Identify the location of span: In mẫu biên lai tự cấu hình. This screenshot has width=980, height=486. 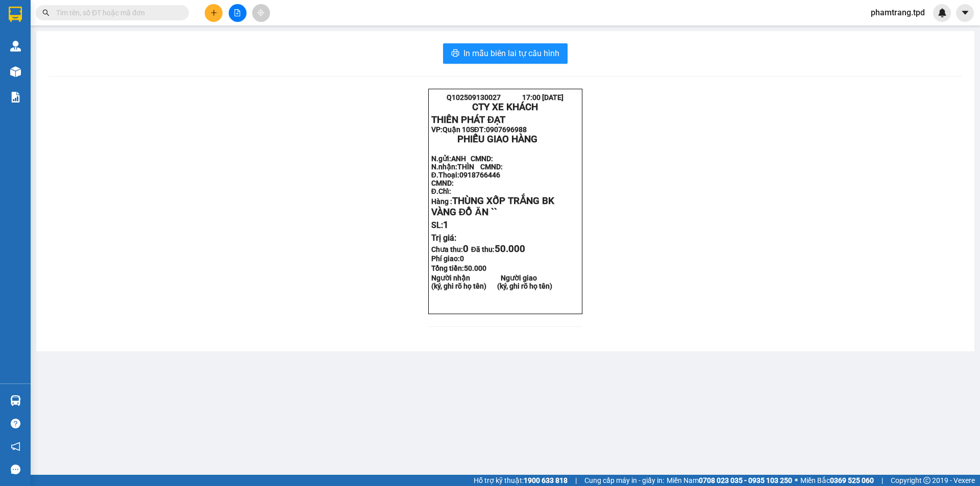
(511, 53).